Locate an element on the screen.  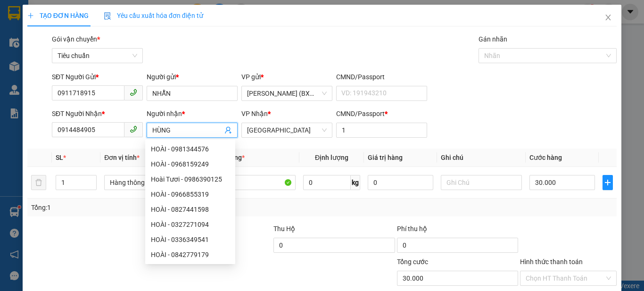
span: Cước hàng is located at coordinates (545, 158).